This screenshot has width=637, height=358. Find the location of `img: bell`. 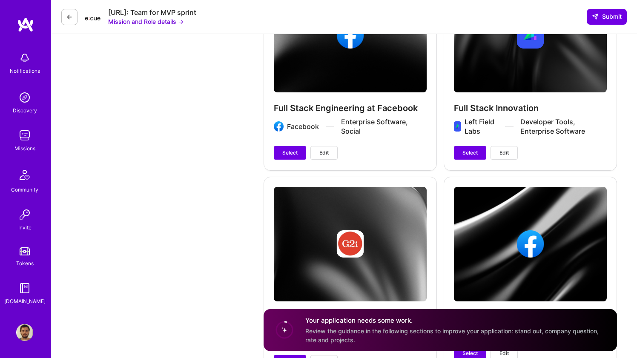

img: bell is located at coordinates (25, 58).